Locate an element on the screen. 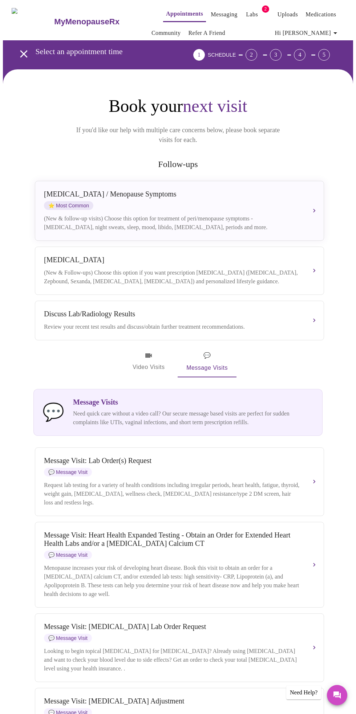 The height and width of the screenshot is (714, 356). span: next visit is located at coordinates (215, 106).